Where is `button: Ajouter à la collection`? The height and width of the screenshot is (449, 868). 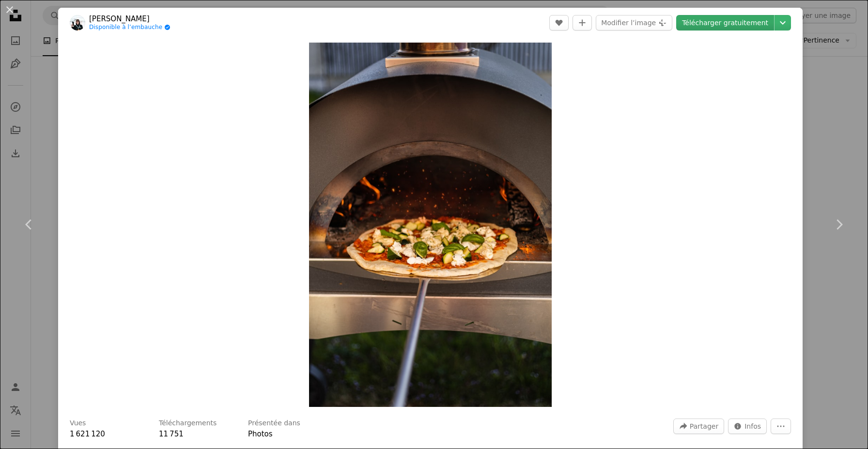
button: Ajouter à la collection is located at coordinates (582, 23).